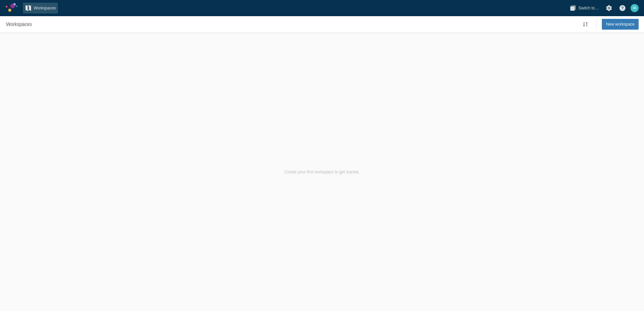  I want to click on span: New workspace, so click(620, 24).